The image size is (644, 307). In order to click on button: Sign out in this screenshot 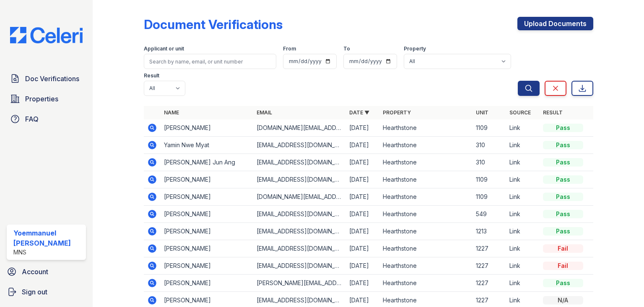, I will do `click(46, 292)`.